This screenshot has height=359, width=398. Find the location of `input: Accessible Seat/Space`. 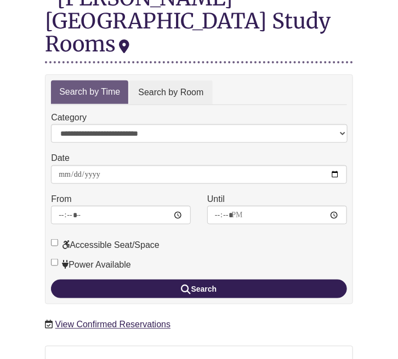

input: Accessible Seat/Space is located at coordinates (54, 243).